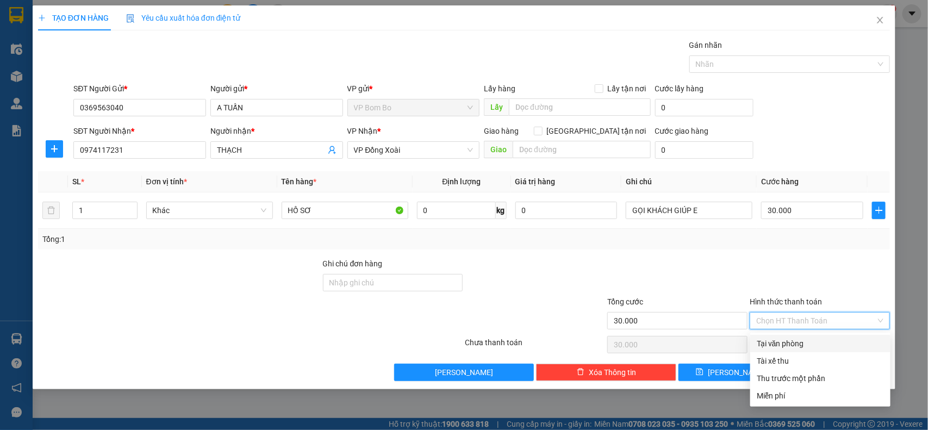  What do you see at coordinates (43, 22) in the screenshot?
I see `div: VP Bom Bo` at bounding box center [43, 22].